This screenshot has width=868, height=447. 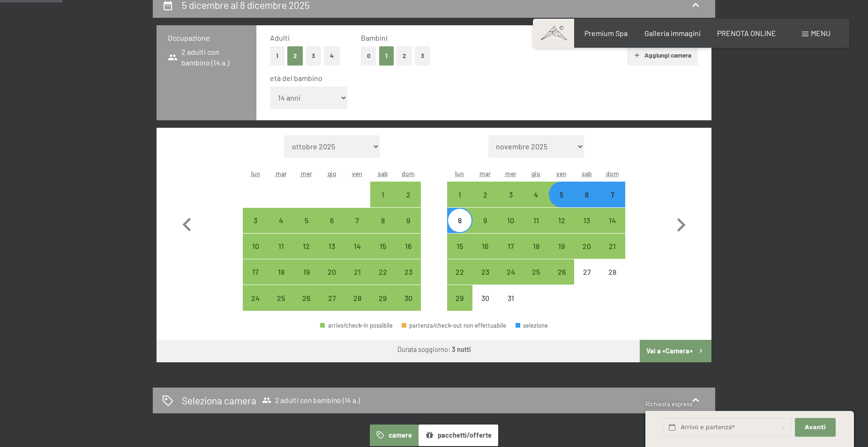 What do you see at coordinates (459, 298) in the screenshot?
I see `div: Mon Dec 29 2025` at bounding box center [459, 298].